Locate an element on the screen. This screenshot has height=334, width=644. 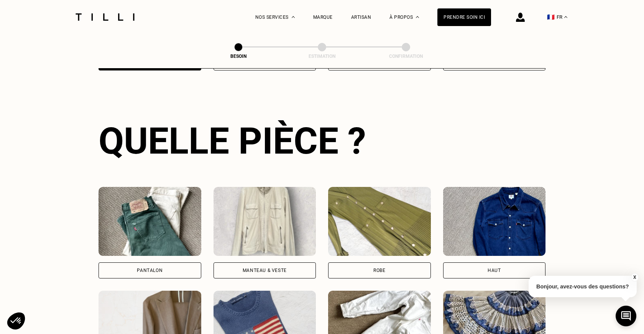
img: Menu déroulant à propos is located at coordinates (418, 17).